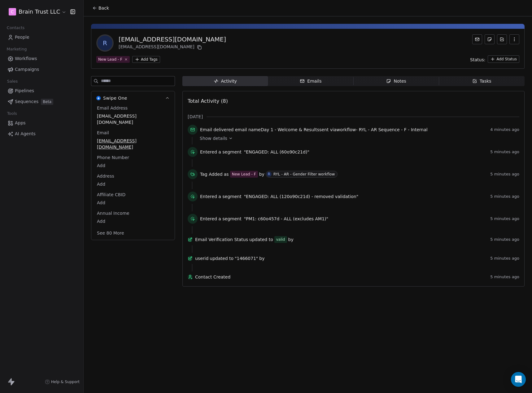 This screenshot has width=532, height=393. Describe the element at coordinates (36, 12) in the screenshot. I see `button: CBrain Trust LLC` at that location.